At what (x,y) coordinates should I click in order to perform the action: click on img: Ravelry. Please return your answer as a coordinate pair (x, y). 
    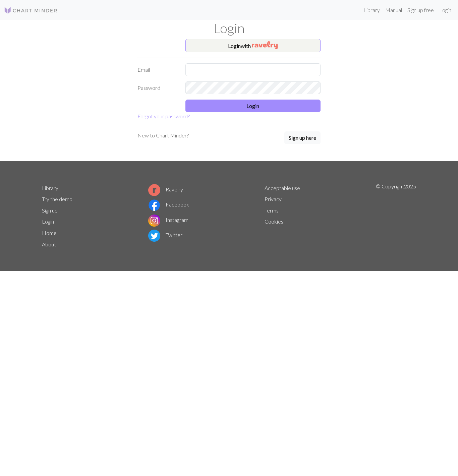
    Looking at the image, I should click on (265, 45).